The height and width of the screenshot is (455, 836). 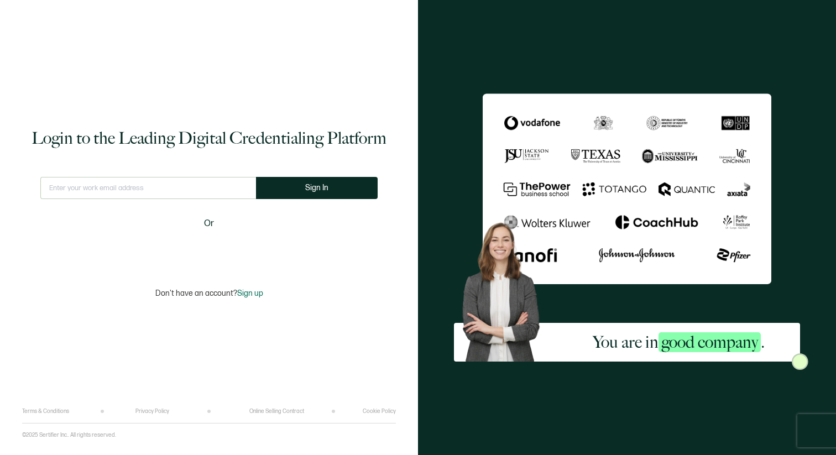 I want to click on img: Sertifier Login - You are in <span class="strong-h">good company</span>., so click(x=627, y=189).